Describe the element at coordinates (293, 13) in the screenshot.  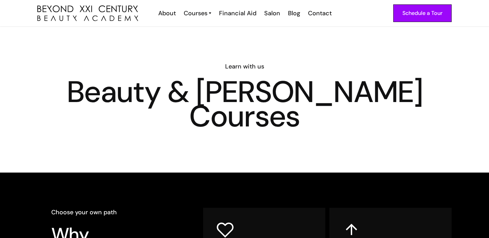
I see `a: Blog` at that location.